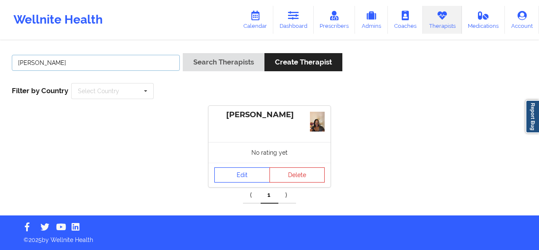 Image resolution: width=539 pixels, height=250 pixels. I want to click on span: Filter by Country, so click(40, 91).